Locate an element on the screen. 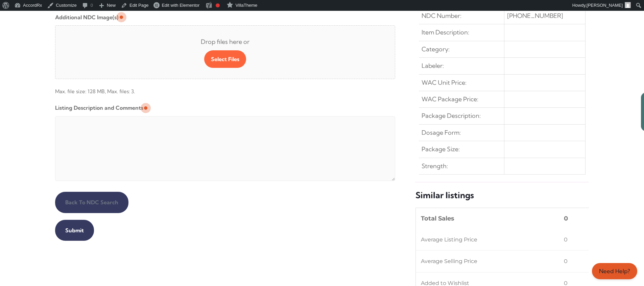 This screenshot has height=286, width=644. label: Additional NDC Image(s) is located at coordinates (86, 17).